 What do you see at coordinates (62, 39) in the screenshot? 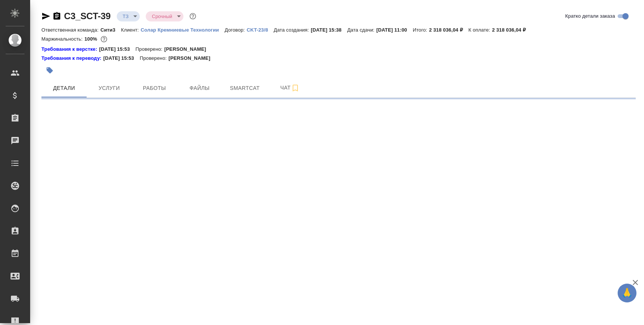
I see `p: Маржинальность:` at bounding box center [62, 39].